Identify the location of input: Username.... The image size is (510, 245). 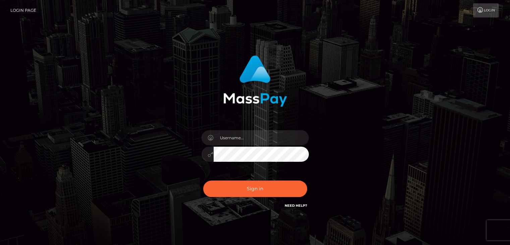
(261, 137).